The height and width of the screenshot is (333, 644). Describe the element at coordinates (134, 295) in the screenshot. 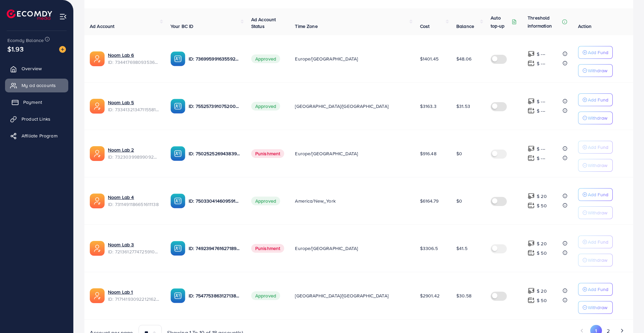

I see `div: <span class='underline'>Noom Lab 1</span></br>7171419309221216257` at that location.